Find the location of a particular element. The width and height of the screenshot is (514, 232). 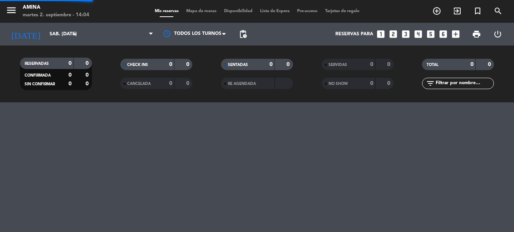

span: TOTAL is located at coordinates (432, 65).